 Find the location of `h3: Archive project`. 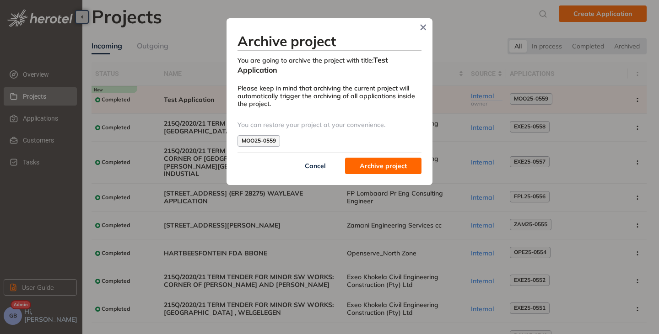

h3: Archive project is located at coordinates (329, 41).